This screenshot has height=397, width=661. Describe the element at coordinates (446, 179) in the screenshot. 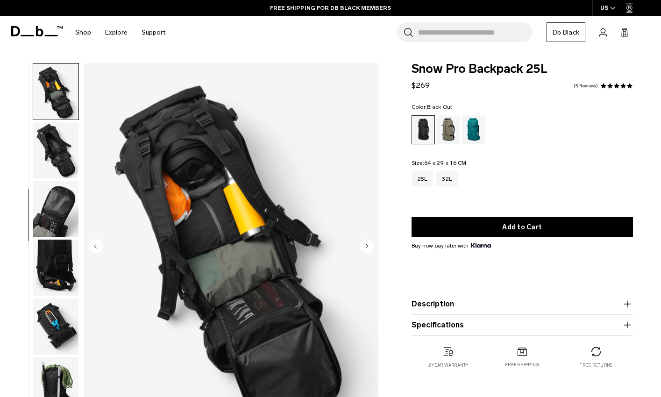

I see `a: 32L` at that location.